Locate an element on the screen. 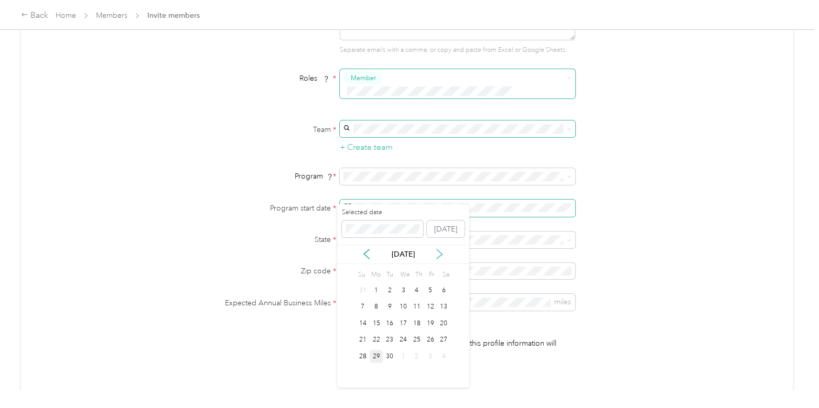  div: 16 is located at coordinates (390, 323).